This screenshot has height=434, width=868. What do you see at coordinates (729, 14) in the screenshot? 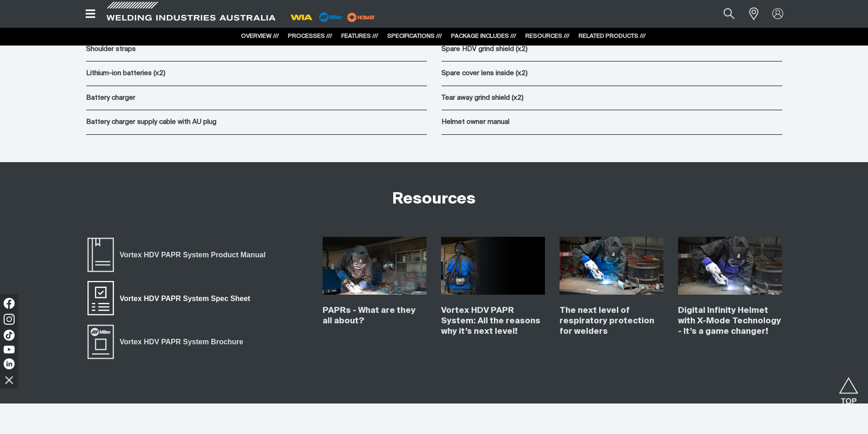
I see `button: Search products` at bounding box center [729, 14].